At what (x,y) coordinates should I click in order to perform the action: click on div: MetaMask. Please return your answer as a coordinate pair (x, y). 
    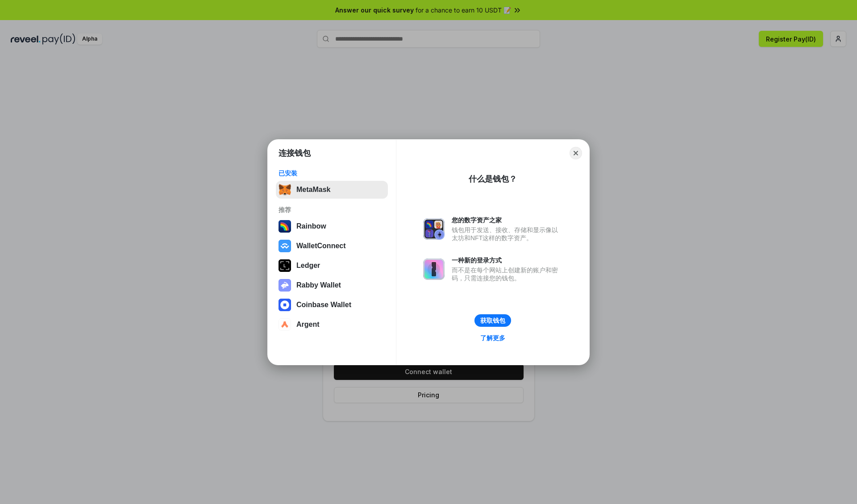
    Looking at the image, I should click on (313, 189).